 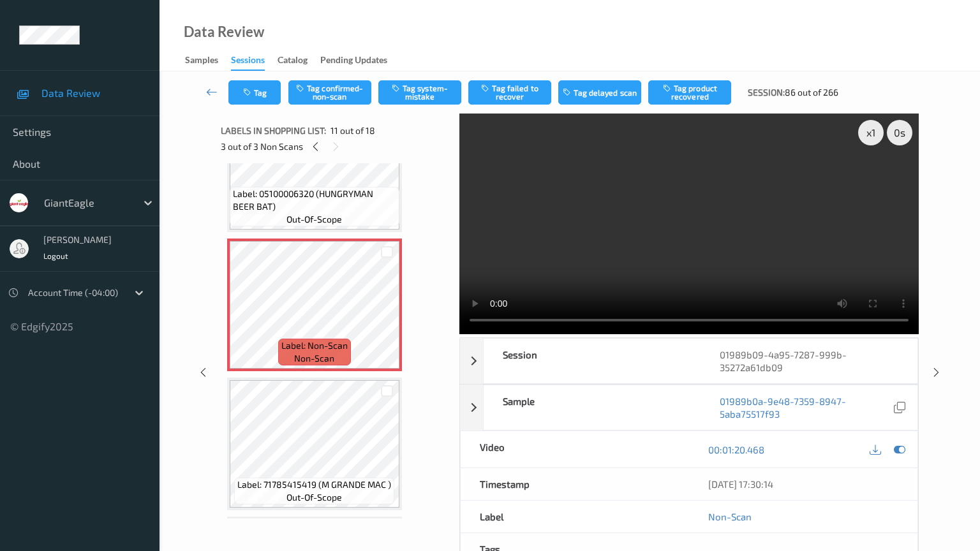 I want to click on div: Session01989b09-4a95-7287-999b-35272a61db09, so click(x=689, y=361).